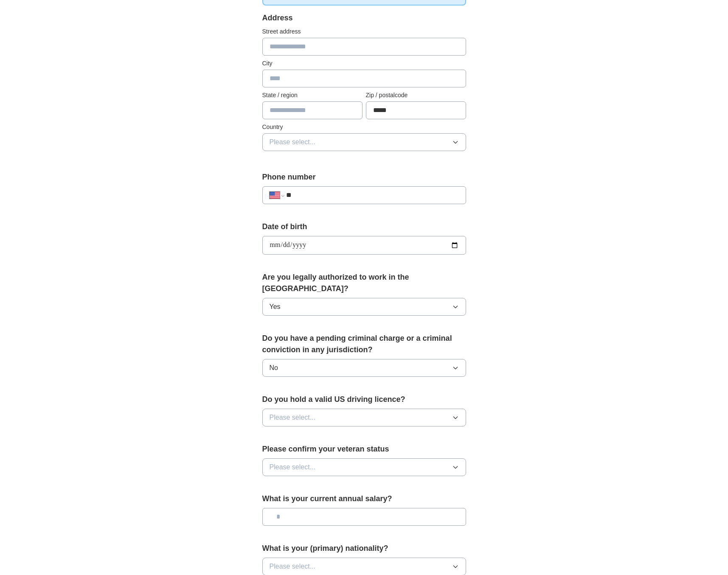 This screenshot has height=575, width=728. I want to click on label: Please confirm your veteran status, so click(364, 449).